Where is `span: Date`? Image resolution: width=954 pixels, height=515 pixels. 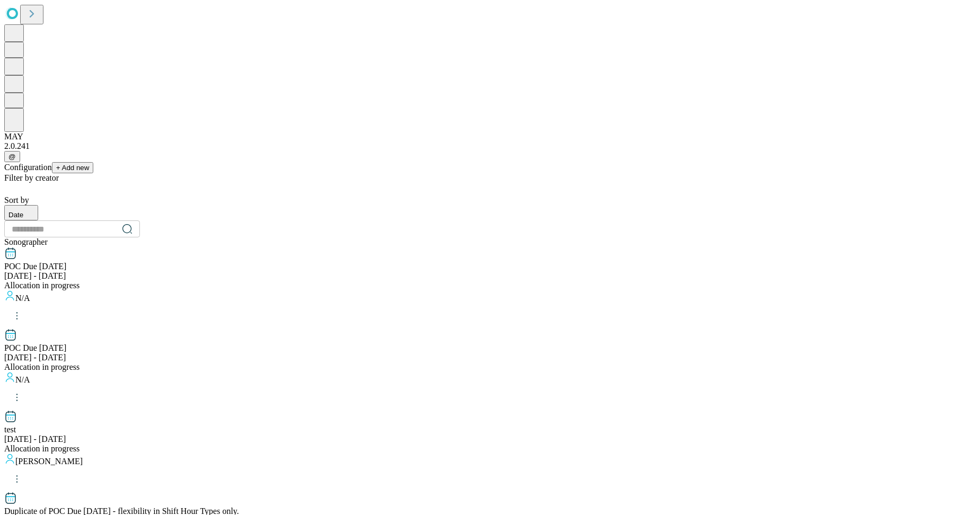
span: Date is located at coordinates (16, 215).